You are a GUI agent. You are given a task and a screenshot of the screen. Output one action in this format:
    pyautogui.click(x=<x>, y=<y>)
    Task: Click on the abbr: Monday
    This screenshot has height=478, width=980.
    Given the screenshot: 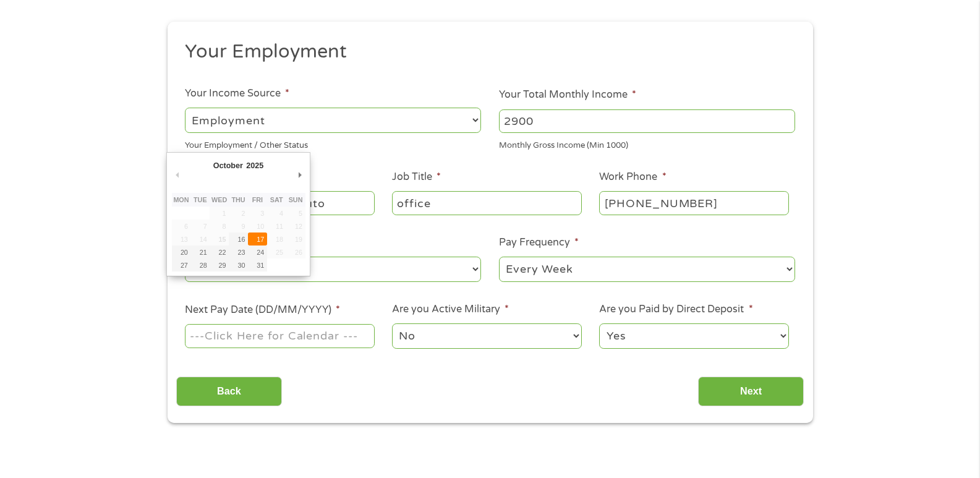 What is the action you would take?
    pyautogui.click(x=180, y=200)
    